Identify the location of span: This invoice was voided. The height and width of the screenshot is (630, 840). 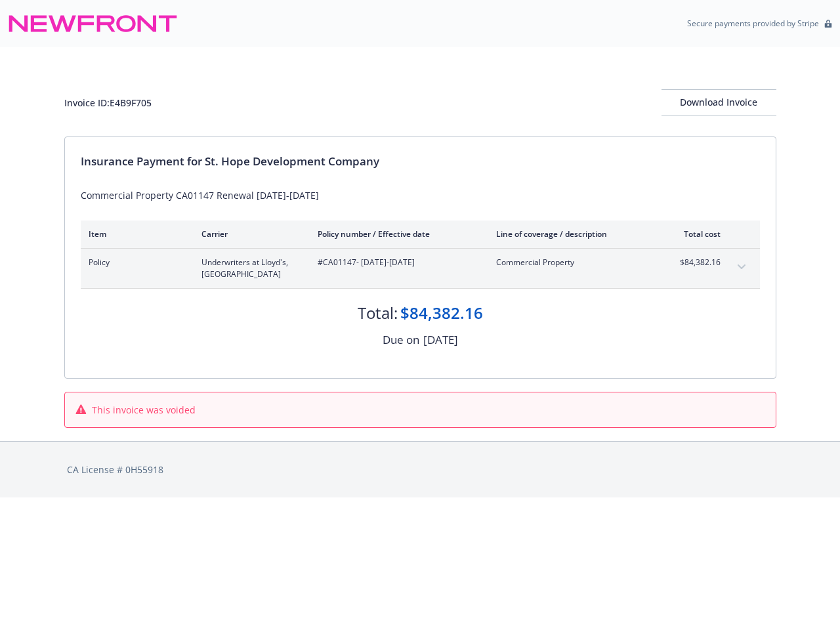
(144, 409).